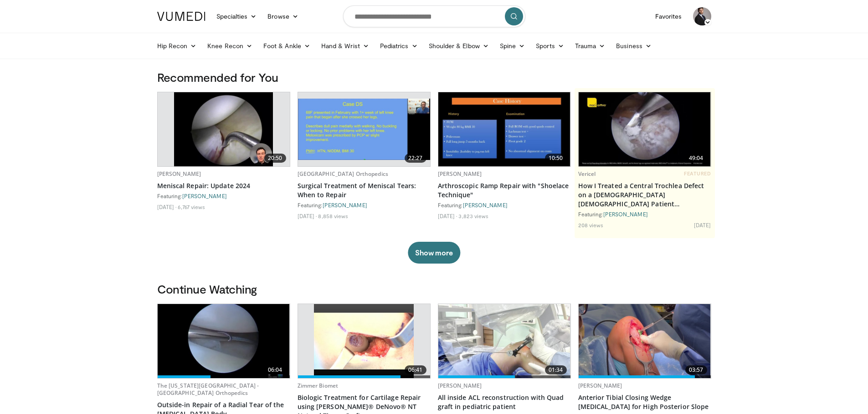  I want to click on img: 426acde8-f727-4a7a-920d-39c8797bca81.620x360_q85_upscale.jpg, so click(504, 341).